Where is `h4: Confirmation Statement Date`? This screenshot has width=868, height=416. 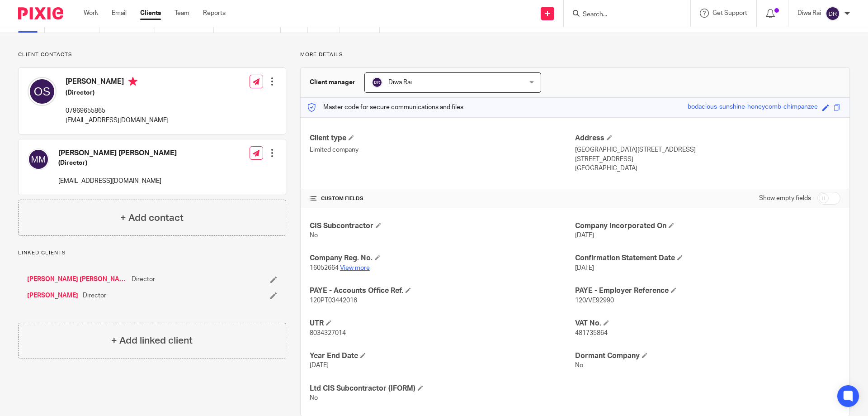 h4: Confirmation Statement Date is located at coordinates (708, 258).